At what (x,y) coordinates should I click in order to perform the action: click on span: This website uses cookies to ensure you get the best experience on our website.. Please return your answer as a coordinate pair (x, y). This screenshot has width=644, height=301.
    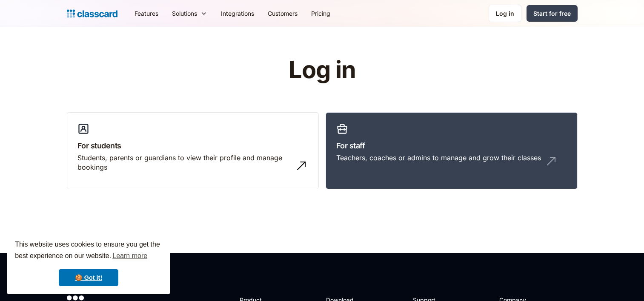
    Looking at the image, I should click on (88, 251).